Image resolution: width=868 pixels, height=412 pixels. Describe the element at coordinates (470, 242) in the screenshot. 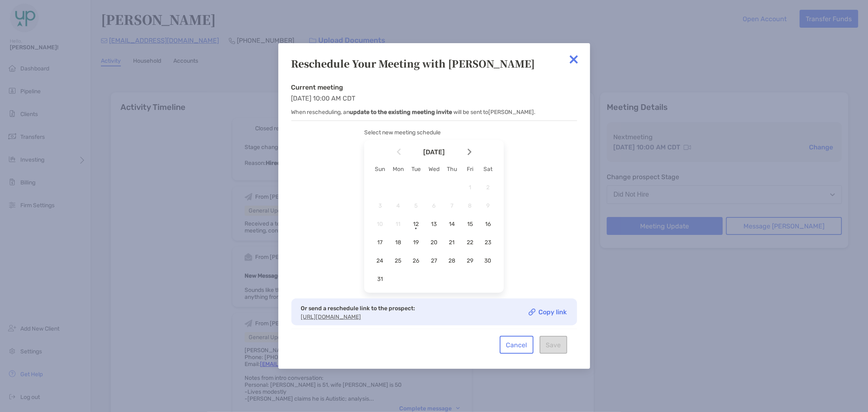

I see `span: 22` at that location.